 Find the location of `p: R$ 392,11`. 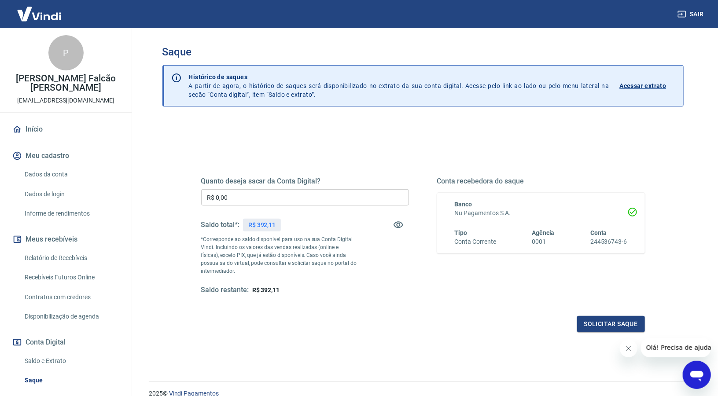

p: R$ 392,11 is located at coordinates (262, 225).